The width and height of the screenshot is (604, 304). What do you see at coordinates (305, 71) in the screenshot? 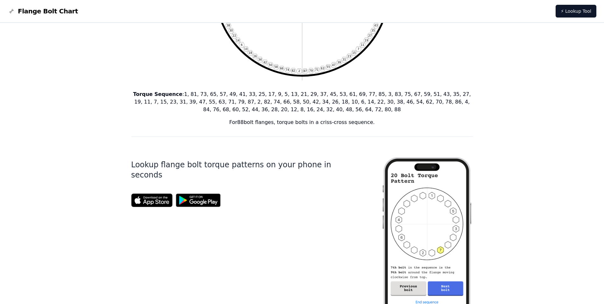
I see `text: 87` at bounding box center [305, 71].